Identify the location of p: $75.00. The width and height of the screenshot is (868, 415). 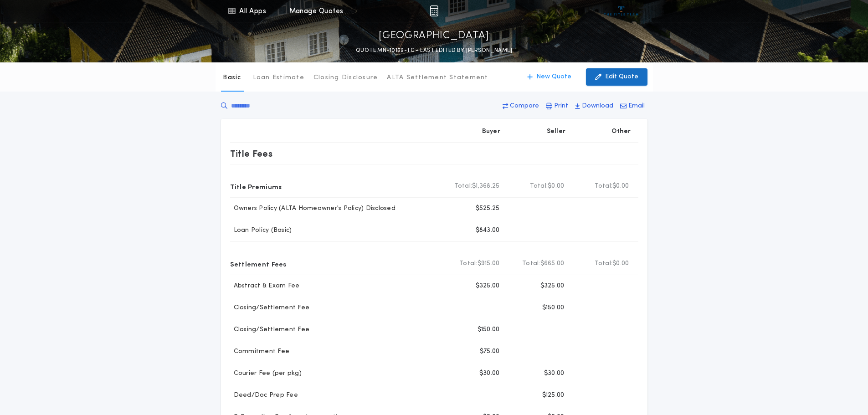
(490, 351).